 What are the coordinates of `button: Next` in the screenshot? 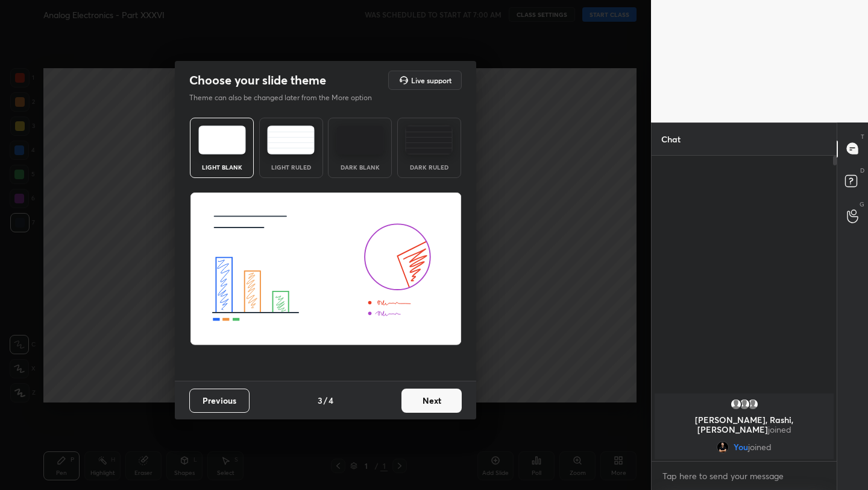 It's located at (431, 401).